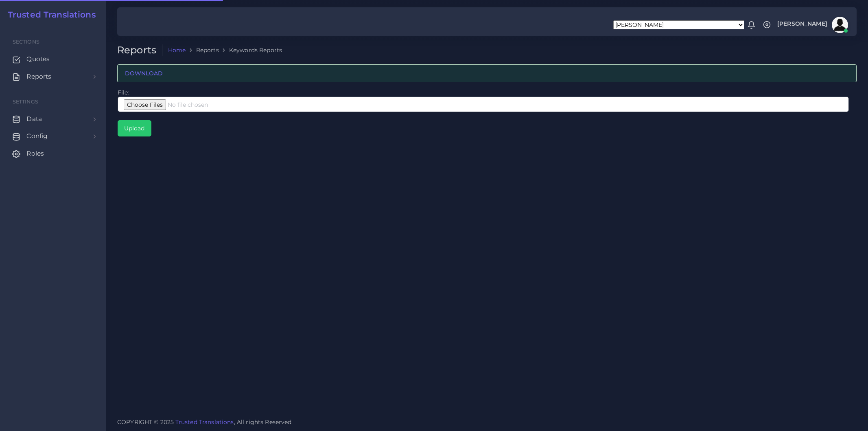  I want to click on span: Settings, so click(25, 101).